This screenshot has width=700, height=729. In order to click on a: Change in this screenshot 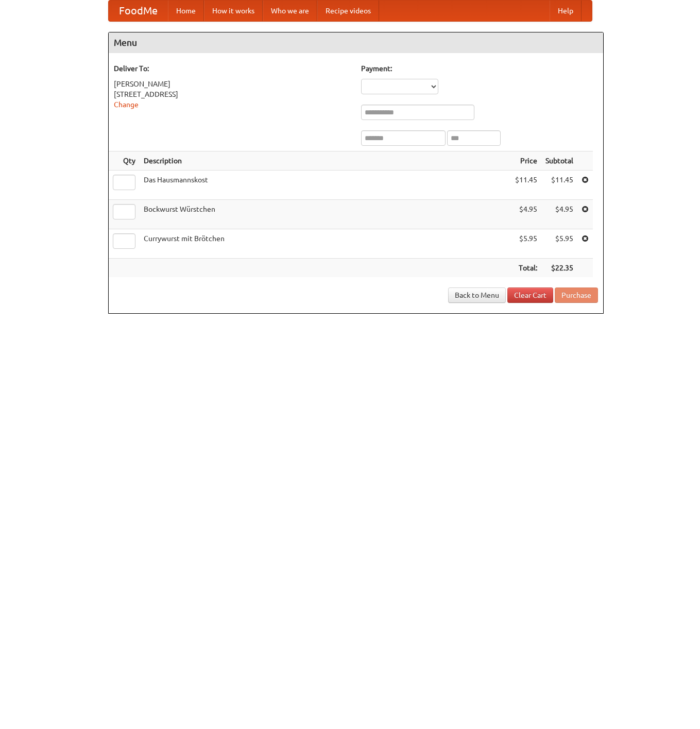, I will do `click(126, 105)`.